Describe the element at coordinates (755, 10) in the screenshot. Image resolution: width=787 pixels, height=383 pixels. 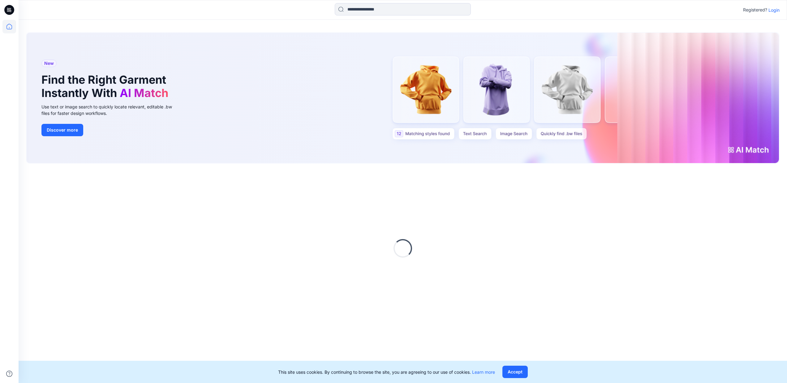
I see `p: Registered?` at that location.